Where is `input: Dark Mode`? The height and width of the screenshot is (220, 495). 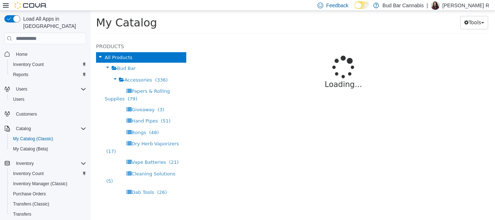 input: Dark Mode is located at coordinates (362, 5).